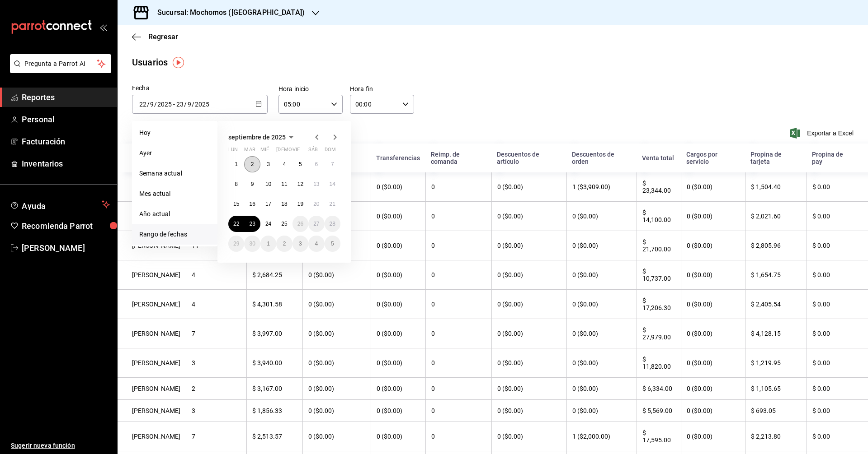  What do you see at coordinates (236, 204) in the screenshot?
I see `button: 15 de septiembre de 2025` at bounding box center [236, 204].